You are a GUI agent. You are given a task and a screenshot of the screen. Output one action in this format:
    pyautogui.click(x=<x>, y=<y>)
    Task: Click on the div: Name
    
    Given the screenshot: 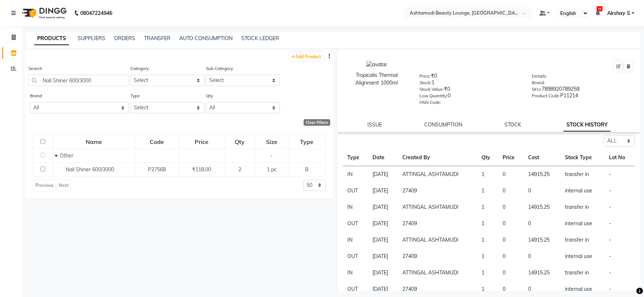 What is the action you would take?
    pyautogui.click(x=94, y=142)
    